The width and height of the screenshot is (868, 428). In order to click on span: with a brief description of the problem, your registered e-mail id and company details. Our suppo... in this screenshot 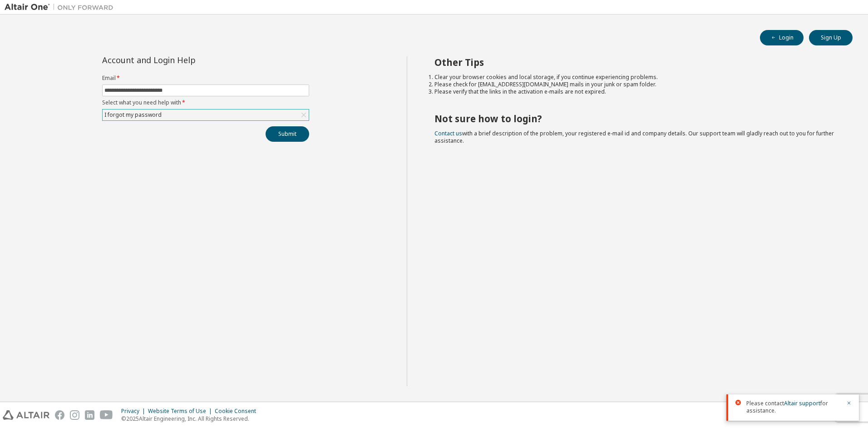, I will do `click(634, 137)`.